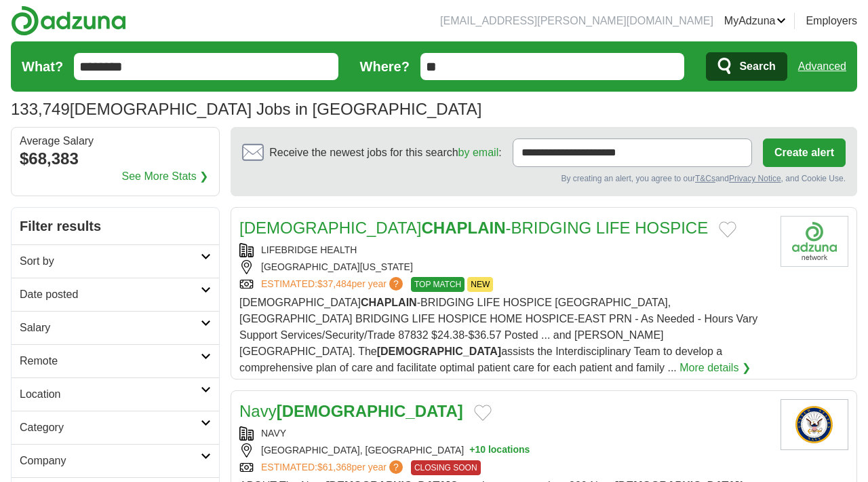  What do you see at coordinates (756, 21) in the screenshot?
I see `a: MyAdzuna` at bounding box center [756, 21].